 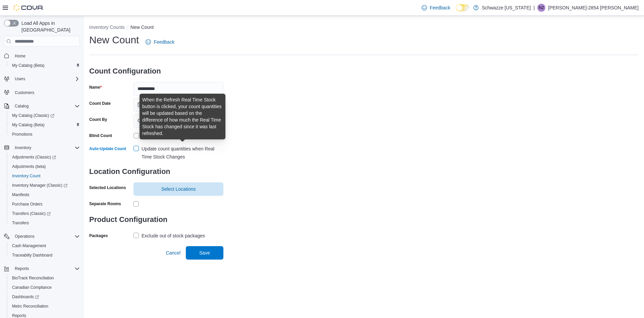 I want to click on span: My Catalog (Classic), so click(x=33, y=115).